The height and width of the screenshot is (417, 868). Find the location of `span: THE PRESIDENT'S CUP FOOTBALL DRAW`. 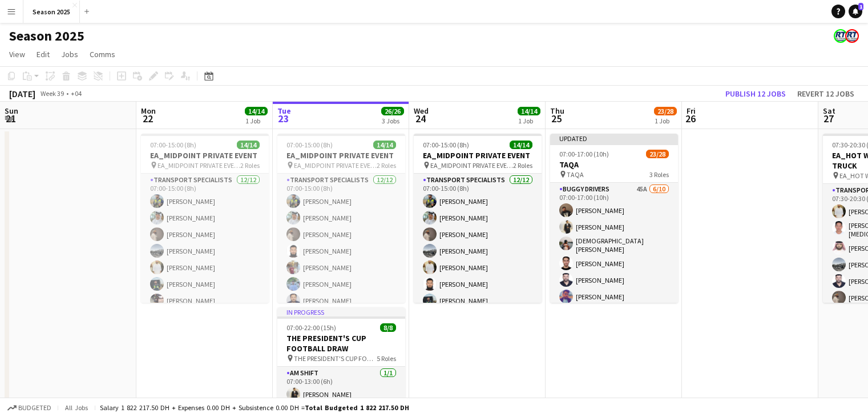

span: THE PRESIDENT'S CUP FOOTBALL DRAW is located at coordinates (335, 358).